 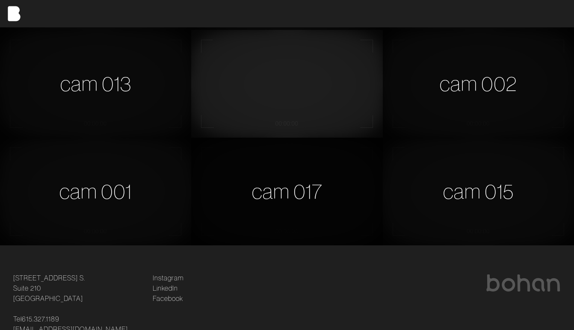 What do you see at coordinates (168, 298) in the screenshot?
I see `a: Facebook` at bounding box center [168, 298].